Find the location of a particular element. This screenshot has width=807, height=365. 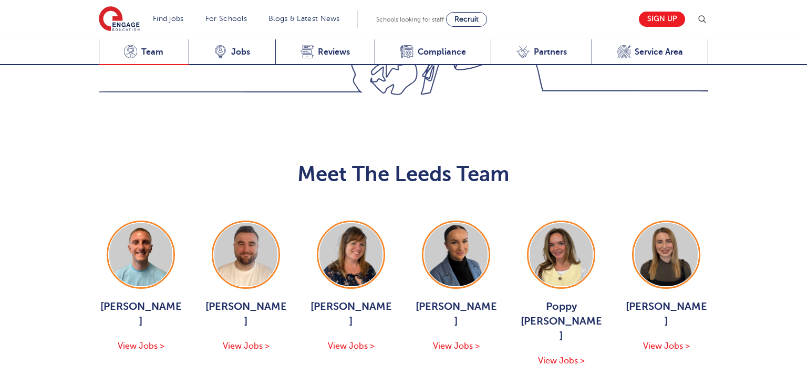

span: Compliance is located at coordinates (442, 52).